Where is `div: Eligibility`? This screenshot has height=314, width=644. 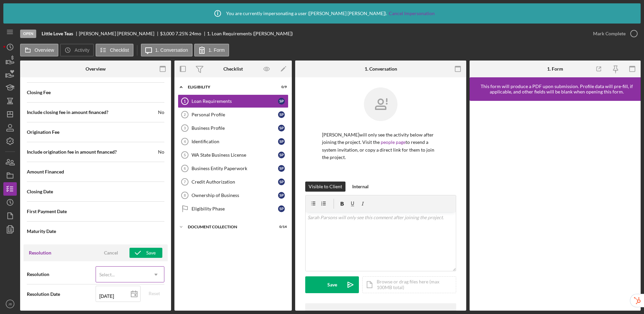 div: Eligibility is located at coordinates (229, 87).